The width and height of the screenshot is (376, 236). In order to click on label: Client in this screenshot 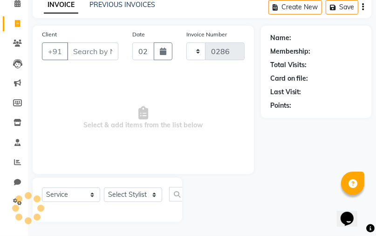, I will do `click(49, 34)`.